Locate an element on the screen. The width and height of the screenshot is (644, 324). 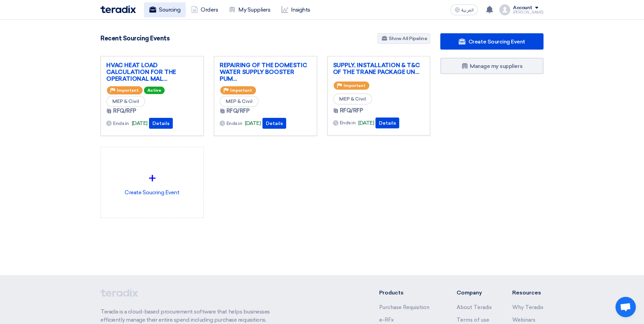
a: HVAC HEAT LOAD CALCULATION FOR THE OPERATIONAL MAL... is located at coordinates (152, 72).